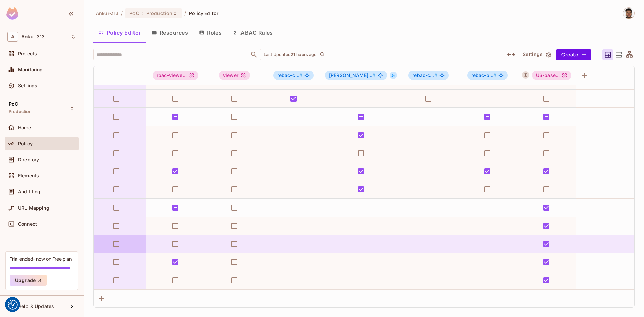 The width and height of the screenshot is (644, 317). What do you see at coordinates (294, 76) in the screenshot?
I see `span: rebac-child-resource#editor` at bounding box center [294, 76].